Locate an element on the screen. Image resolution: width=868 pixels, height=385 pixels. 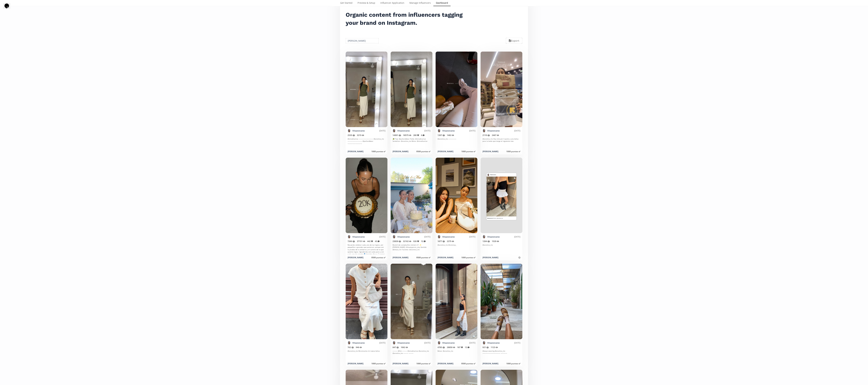
button: Export is located at coordinates (514, 40).